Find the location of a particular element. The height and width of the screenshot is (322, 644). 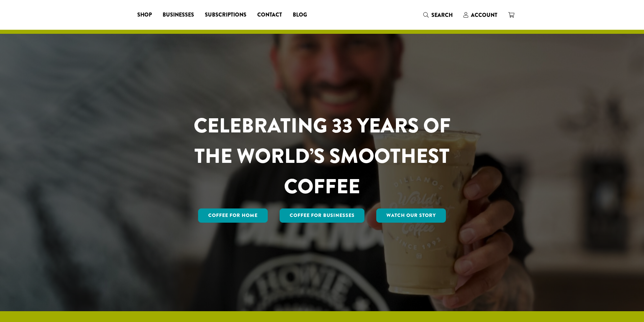

span: Businesses is located at coordinates (178, 15).